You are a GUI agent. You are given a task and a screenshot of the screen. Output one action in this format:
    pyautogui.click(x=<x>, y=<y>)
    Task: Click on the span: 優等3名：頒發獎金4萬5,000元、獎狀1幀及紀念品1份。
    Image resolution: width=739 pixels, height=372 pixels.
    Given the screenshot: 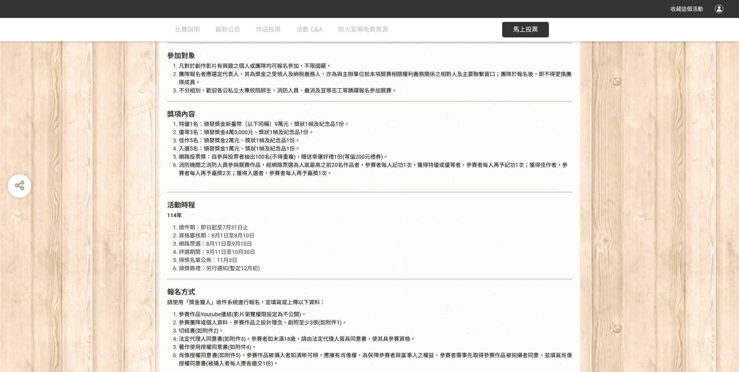 What is the action you would take?
    pyautogui.click(x=246, y=132)
    